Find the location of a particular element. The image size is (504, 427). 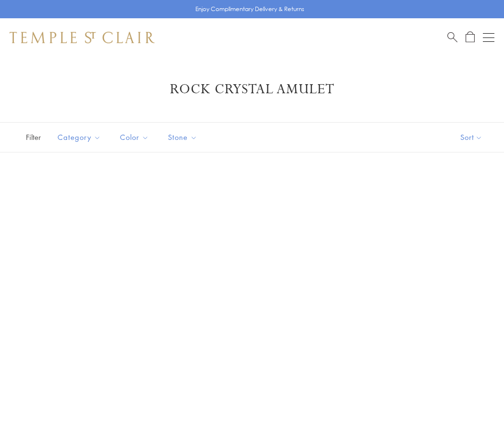

span: Category is located at coordinates (80, 137).